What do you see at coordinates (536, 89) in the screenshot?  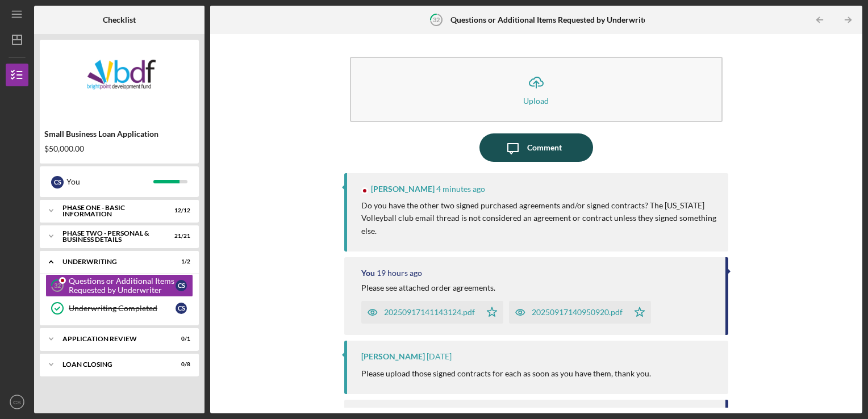 I see `button: Upload` at bounding box center [536, 89].